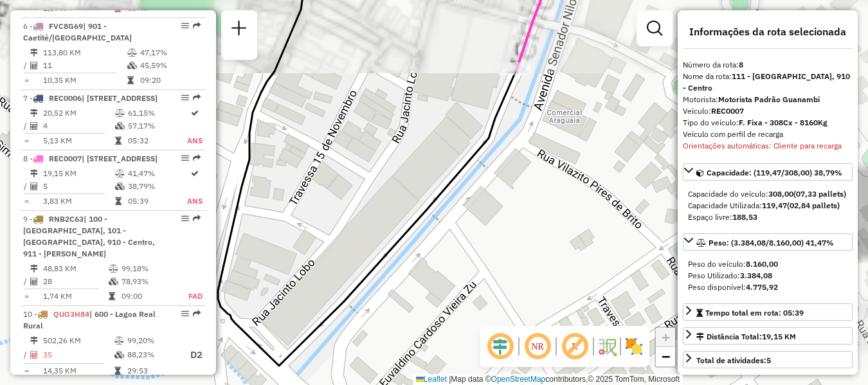 The height and width of the screenshot is (385, 868). What do you see at coordinates (169, 53) in the screenshot?
I see `td: 47,17%` at bounding box center [169, 53].